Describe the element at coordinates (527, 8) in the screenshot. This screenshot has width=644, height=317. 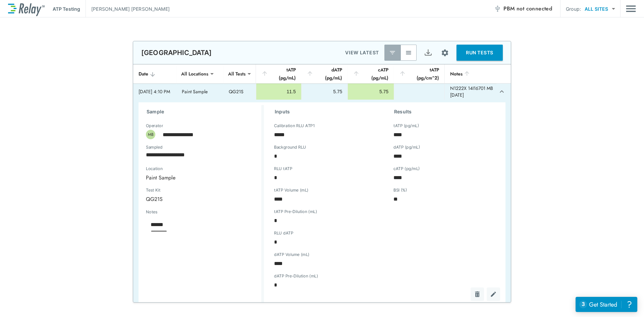
I see `span: PBM` at that location.